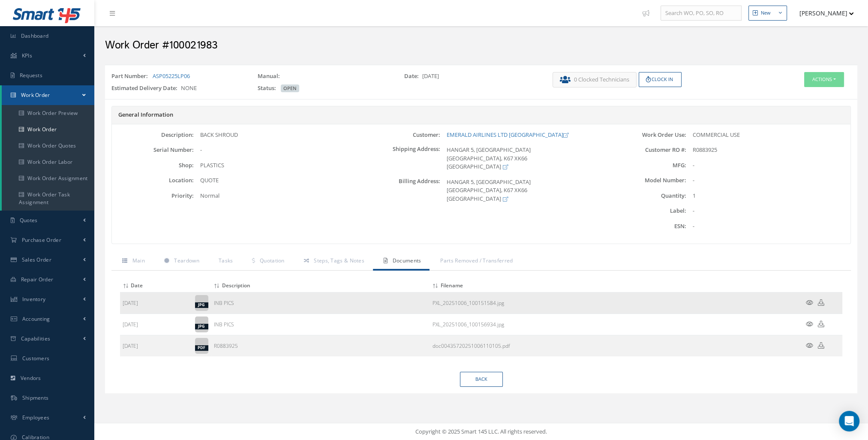 This screenshot has width=868, height=440. Describe the element at coordinates (701, 14) in the screenshot. I see `input: Search WO, PO, SO, RO` at that location.